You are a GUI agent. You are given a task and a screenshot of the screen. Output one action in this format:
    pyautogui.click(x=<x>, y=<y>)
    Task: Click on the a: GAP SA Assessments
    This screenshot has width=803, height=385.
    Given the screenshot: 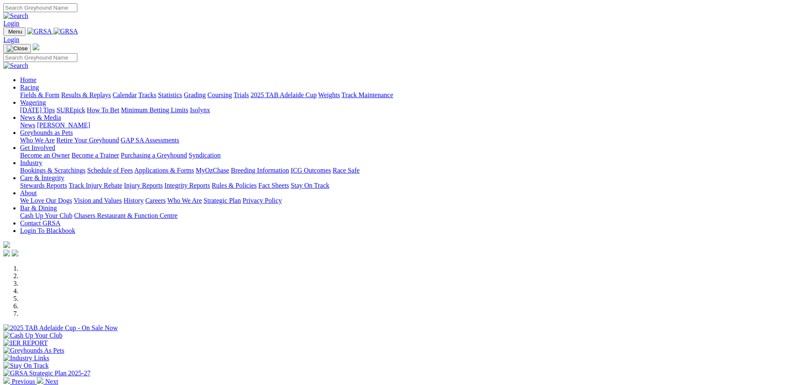 What is the action you would take?
    pyautogui.click(x=150, y=140)
    